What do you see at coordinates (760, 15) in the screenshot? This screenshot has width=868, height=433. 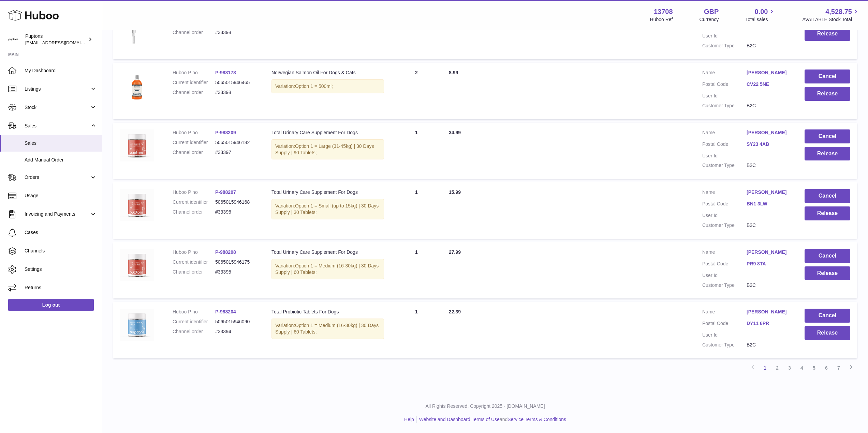 I see `a: 0.00 Total sales` at bounding box center [760, 15].